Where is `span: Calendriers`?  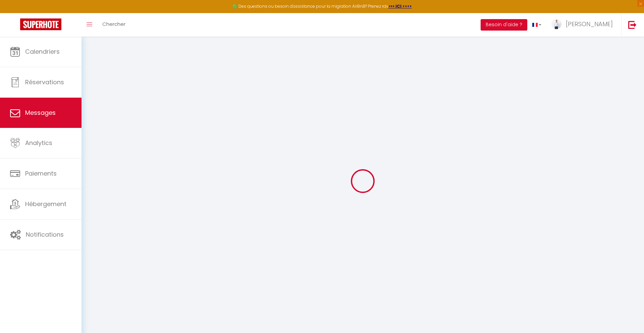
span: Calendriers is located at coordinates (42, 51).